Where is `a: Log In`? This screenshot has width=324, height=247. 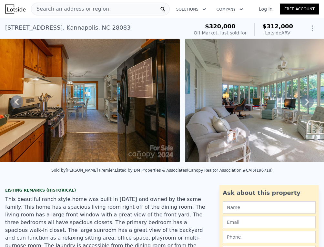 a: Log In is located at coordinates (265, 9).